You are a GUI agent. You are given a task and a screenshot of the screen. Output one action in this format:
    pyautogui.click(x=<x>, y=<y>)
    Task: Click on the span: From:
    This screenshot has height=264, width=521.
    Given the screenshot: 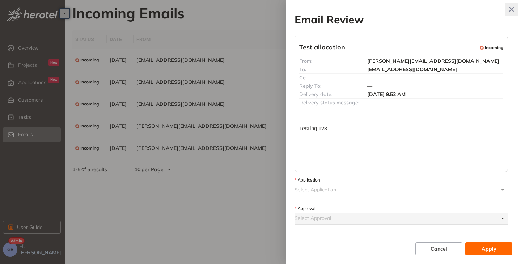 What is the action you would take?
    pyautogui.click(x=306, y=61)
    